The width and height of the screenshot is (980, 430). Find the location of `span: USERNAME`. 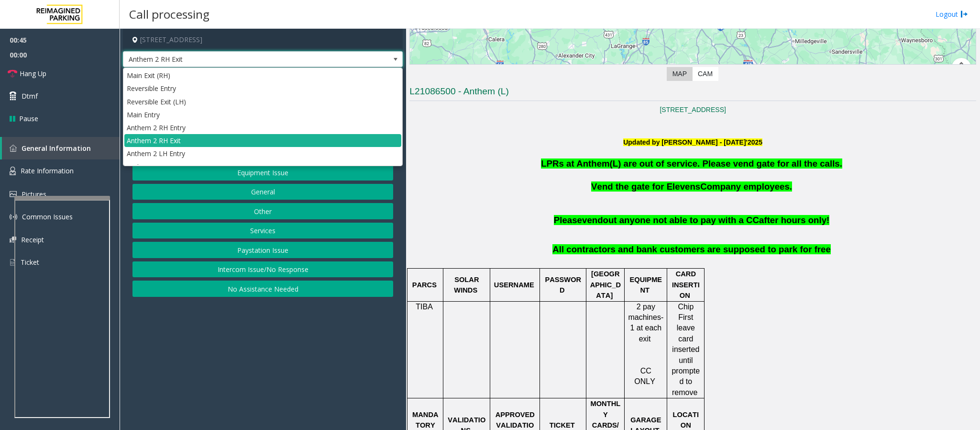

span: USERNAME is located at coordinates (514, 285).